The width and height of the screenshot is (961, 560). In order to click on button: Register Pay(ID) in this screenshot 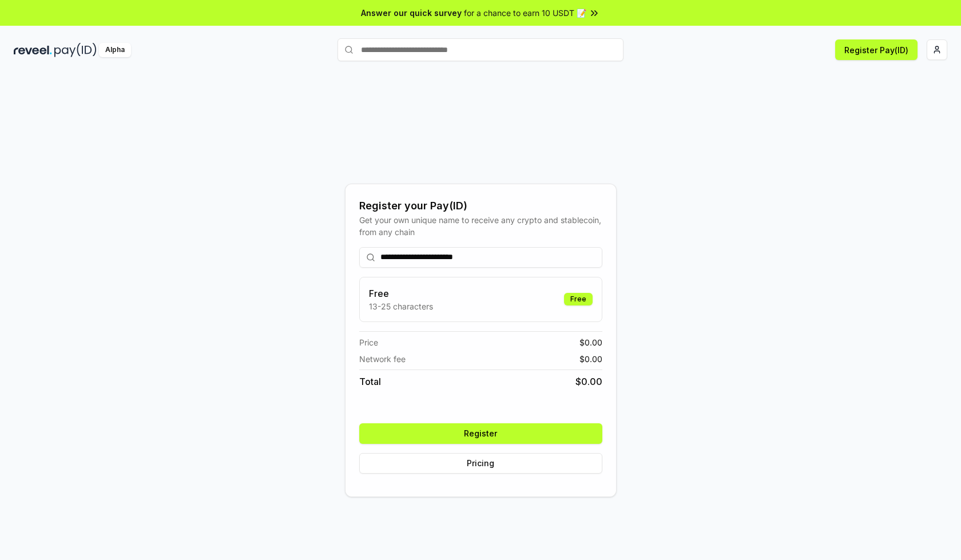, I will do `click(876, 49)`.